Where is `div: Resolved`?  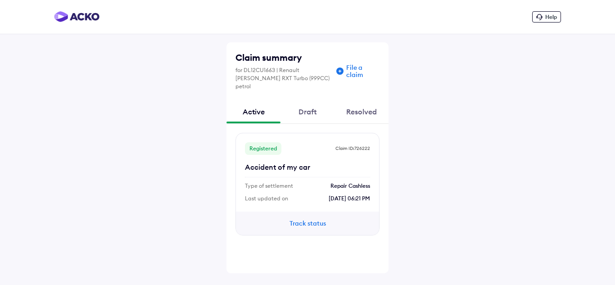 div: Resolved is located at coordinates (362, 112).